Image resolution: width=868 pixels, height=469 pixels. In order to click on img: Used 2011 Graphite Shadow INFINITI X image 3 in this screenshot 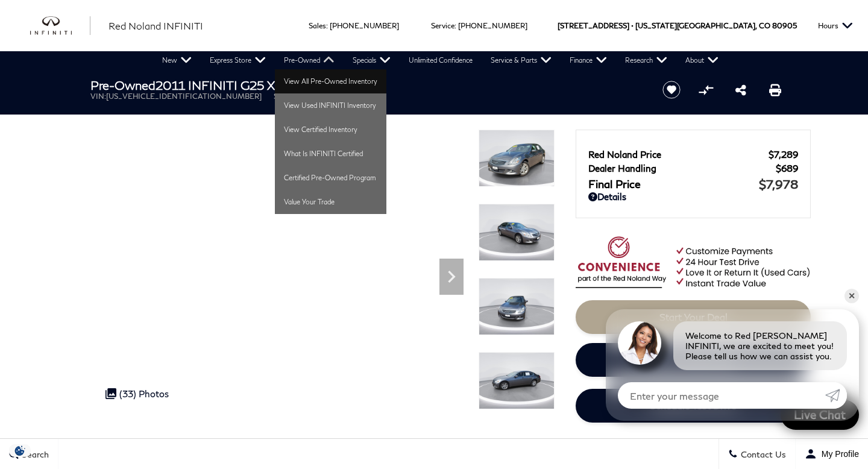, I will do `click(517, 307)`.